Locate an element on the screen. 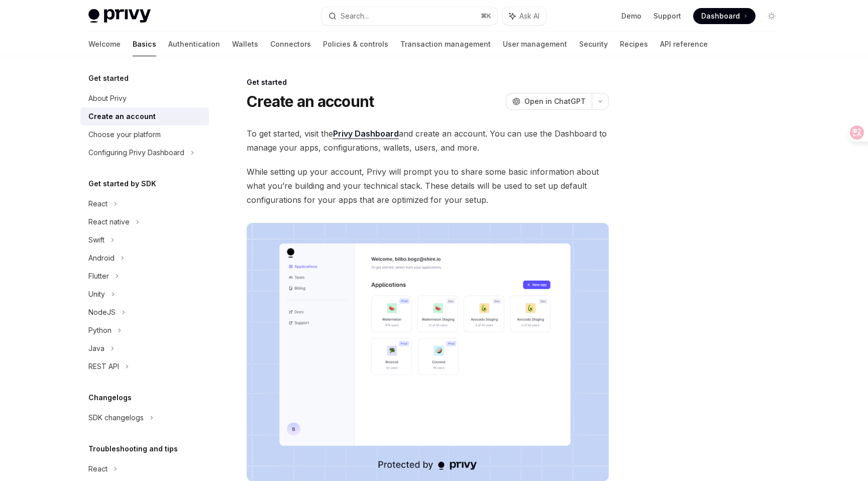  a: Welcome is located at coordinates (104, 44).